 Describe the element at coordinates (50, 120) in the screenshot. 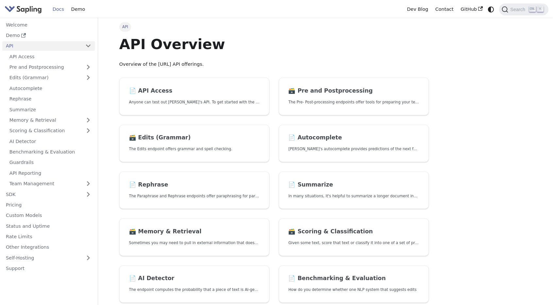

I see `a: Memory & Retrieval` at that location.